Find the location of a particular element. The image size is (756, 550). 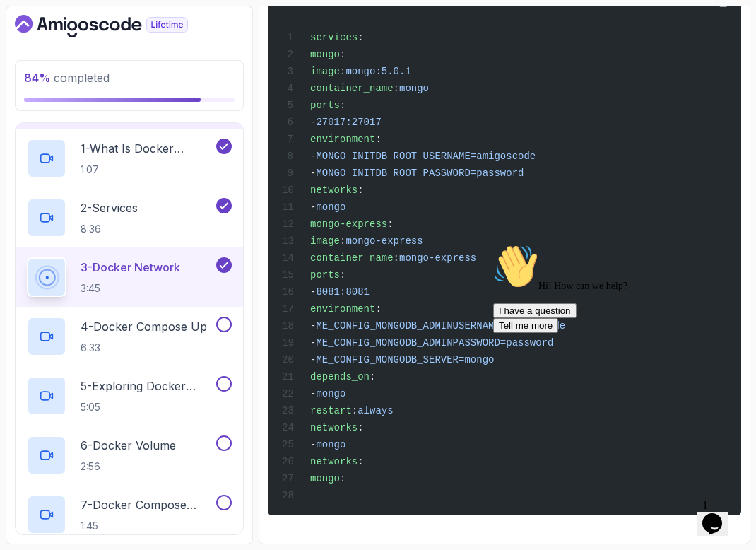

button: 4-Docker Compose Up6:33 is located at coordinates (129, 336).